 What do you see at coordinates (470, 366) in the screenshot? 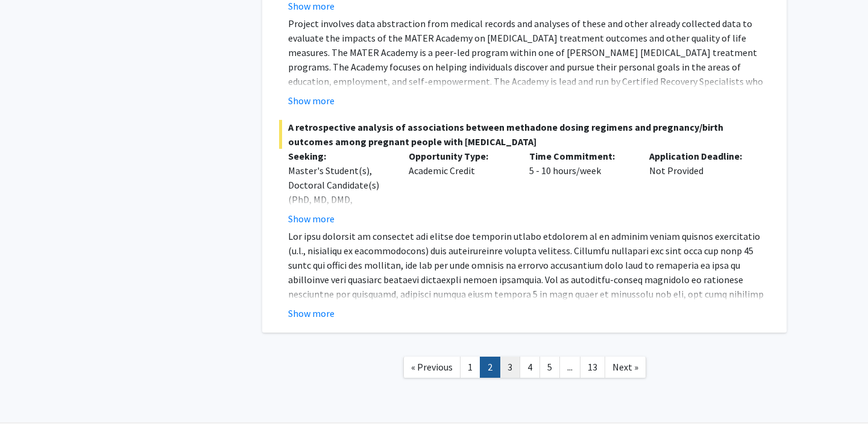
I see `a: 1` at bounding box center [470, 366].